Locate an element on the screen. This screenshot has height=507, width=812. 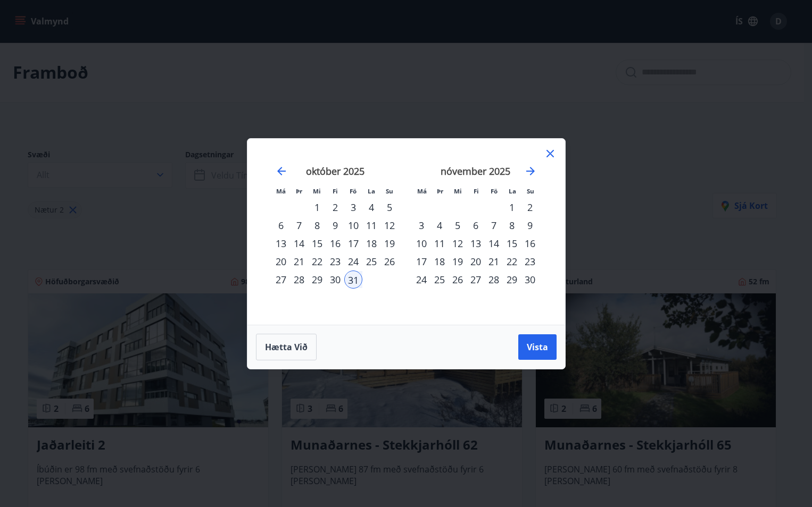
td: Choose miðvikudagur, 5. nóvember 2025 as your check-out date. It’s available. is located at coordinates (457, 226).